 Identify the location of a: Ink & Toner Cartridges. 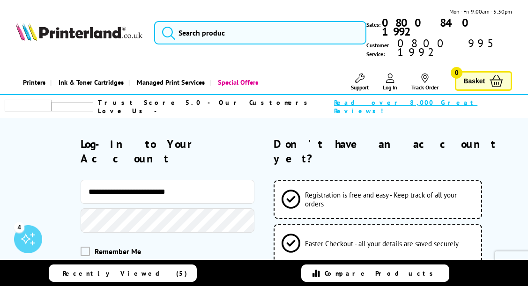
(89, 82).